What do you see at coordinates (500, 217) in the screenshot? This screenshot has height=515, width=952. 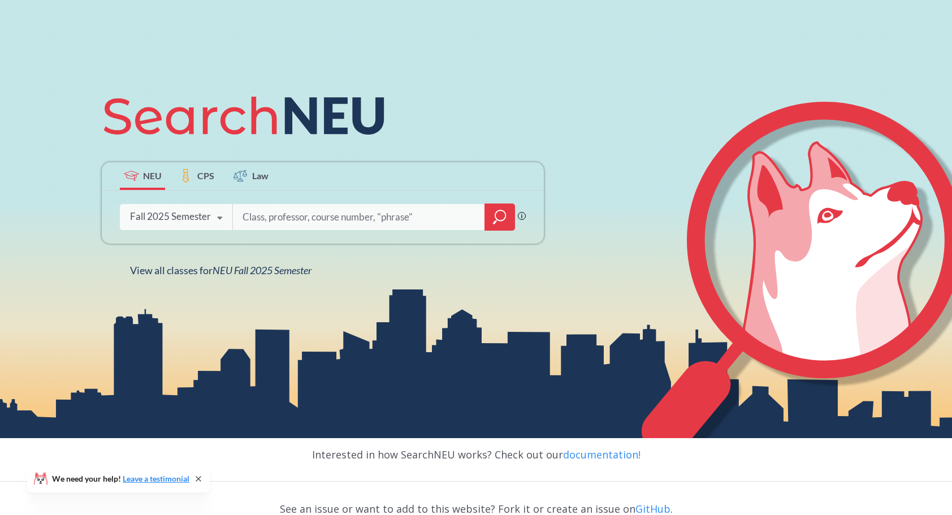 I see `svg: magnifying glass` at bounding box center [500, 217].